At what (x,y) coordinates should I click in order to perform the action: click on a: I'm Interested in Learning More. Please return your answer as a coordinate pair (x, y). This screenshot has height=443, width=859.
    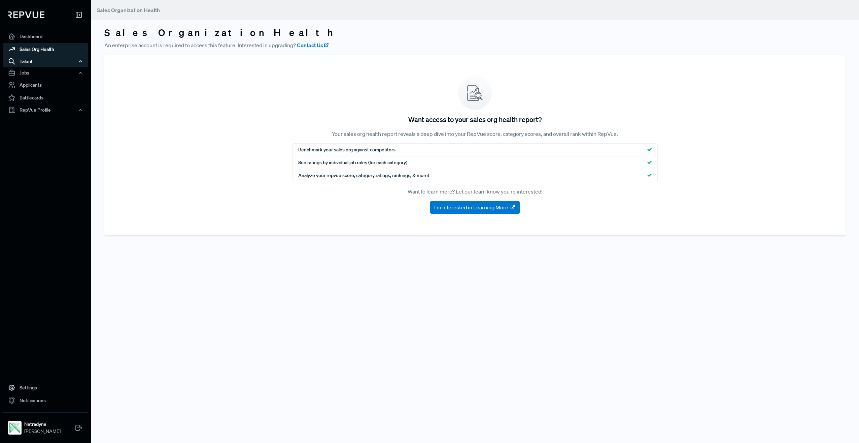
    Looking at the image, I should click on (475, 207).